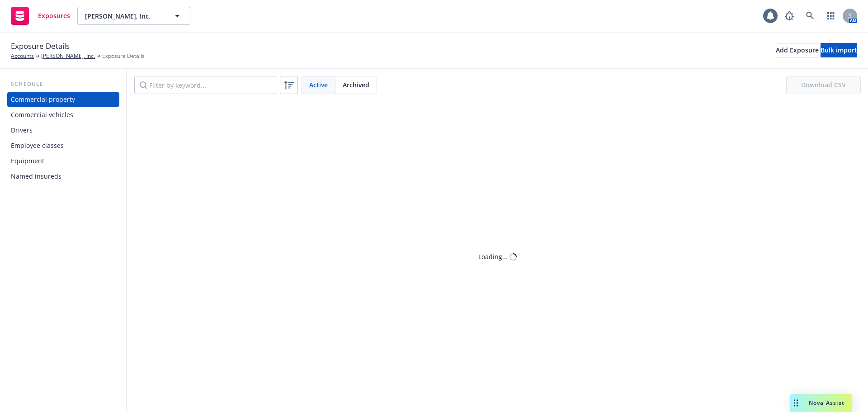  Describe the element at coordinates (64, 146) in the screenshot. I see `a: Employee classes` at that location.